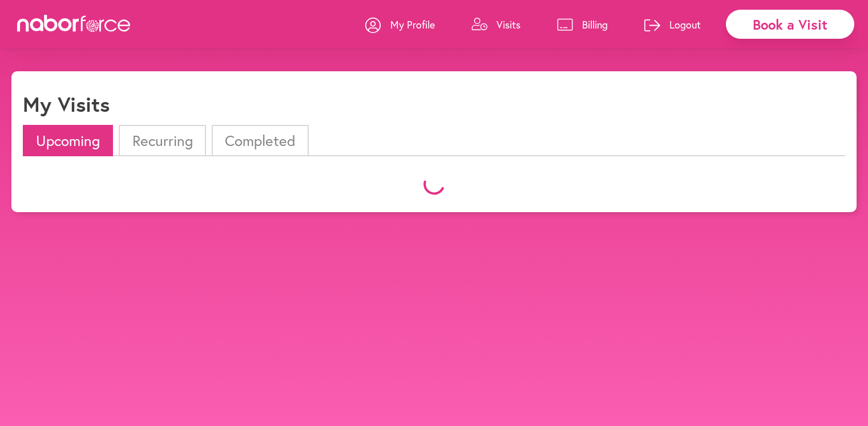 The width and height of the screenshot is (868, 426). I want to click on a: Billing, so click(582, 25).